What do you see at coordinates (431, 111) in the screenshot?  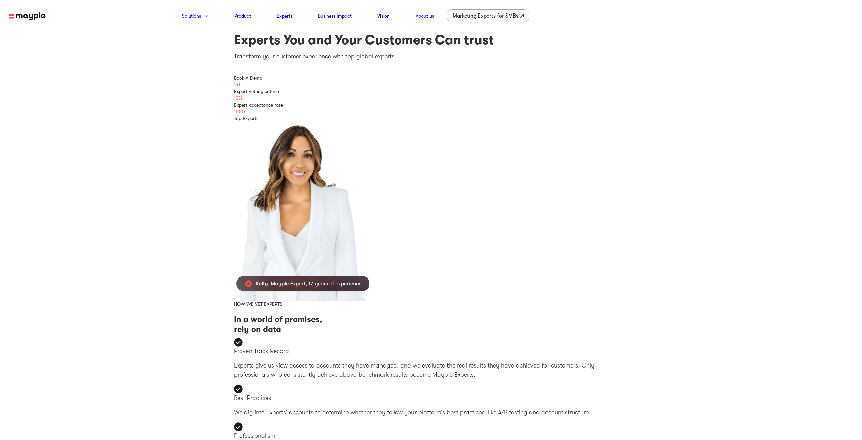 I see `div: 1100+` at bounding box center [431, 111].